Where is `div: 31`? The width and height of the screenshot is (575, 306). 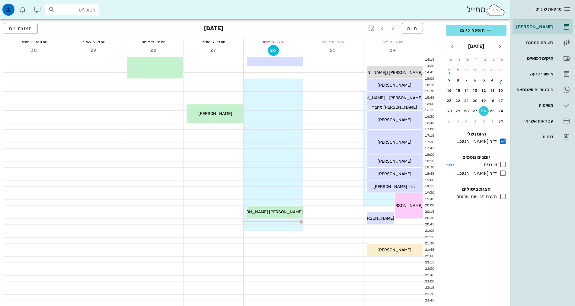 div: 31 is located at coordinates (467, 70).